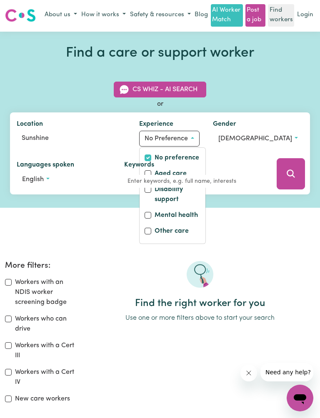 The width and height of the screenshot is (320, 418). What do you see at coordinates (30, 125) in the screenshot?
I see `label: Location` at bounding box center [30, 125].